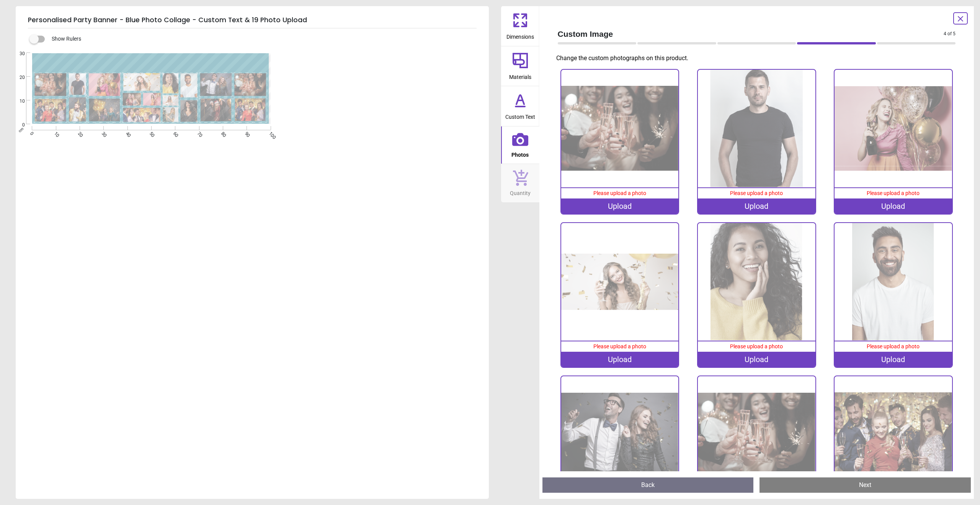  Describe the element at coordinates (126, 133) in the screenshot. I see `span: 40` at that location.